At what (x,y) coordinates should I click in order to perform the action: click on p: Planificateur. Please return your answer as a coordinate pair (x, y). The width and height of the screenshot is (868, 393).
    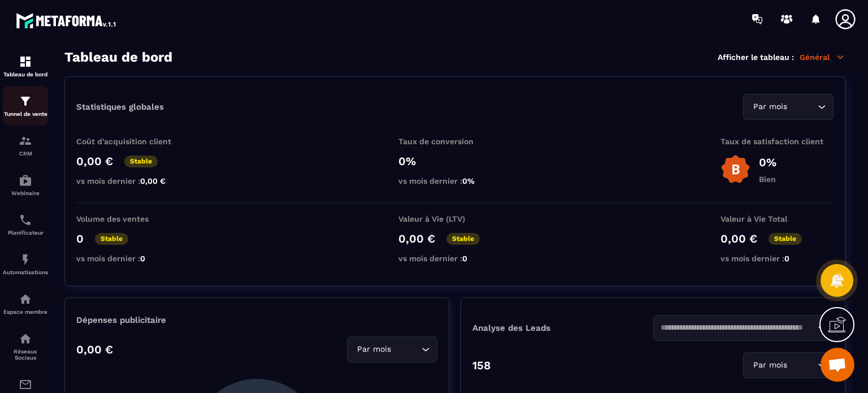
    Looking at the image, I should click on (26, 233).